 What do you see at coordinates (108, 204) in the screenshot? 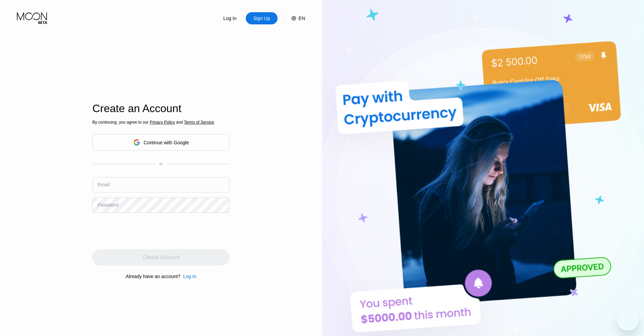
I see `div: Password` at bounding box center [108, 204].